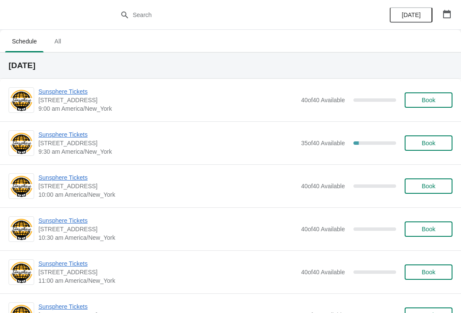  I want to click on img: Sunsphere Tickets | 810 Clinch Avenue, Knoxville, TN, USA | 9:00 am America/New_York, so click(21, 100).